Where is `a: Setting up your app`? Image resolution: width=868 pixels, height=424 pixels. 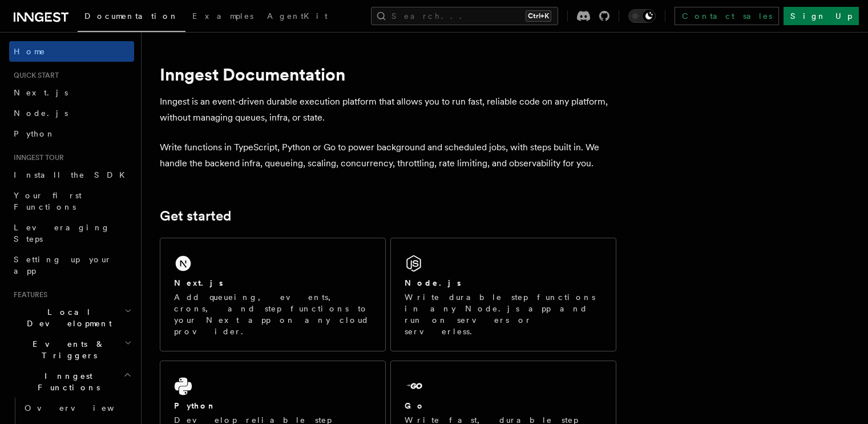
a: Setting up your app is located at coordinates (71, 265).